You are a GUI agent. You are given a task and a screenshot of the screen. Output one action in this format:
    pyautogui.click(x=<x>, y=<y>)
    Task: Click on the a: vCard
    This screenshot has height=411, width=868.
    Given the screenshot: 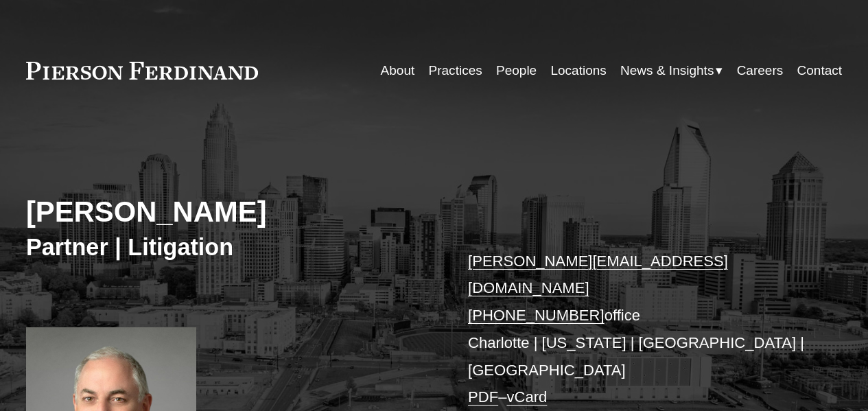 What is the action you would take?
    pyautogui.click(x=526, y=396)
    